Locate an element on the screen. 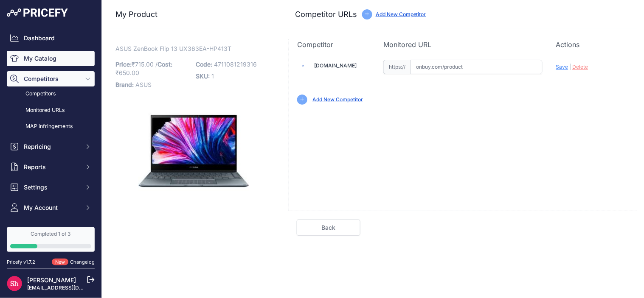  span: 1 is located at coordinates (213, 76).